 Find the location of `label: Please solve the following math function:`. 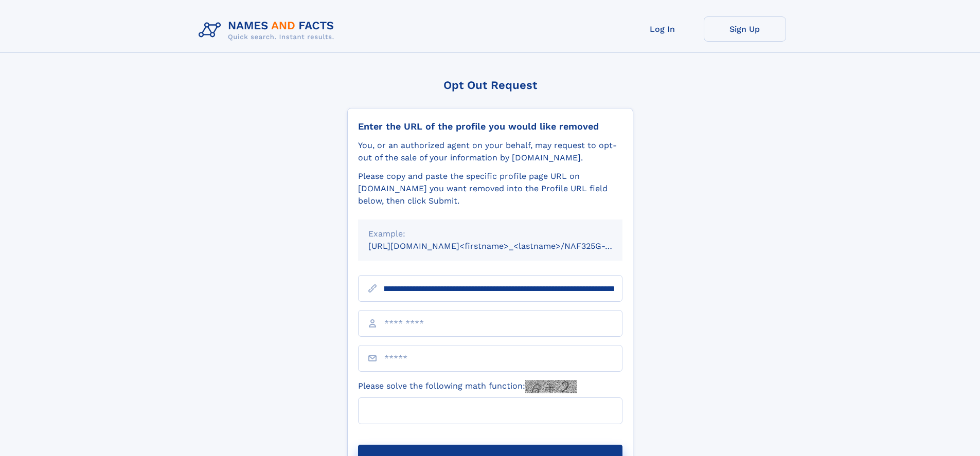

label: Please solve the following math function: is located at coordinates (467, 386).